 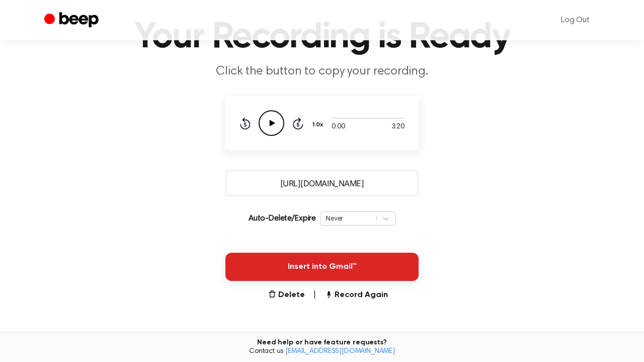 I want to click on button: Delete, so click(x=286, y=295).